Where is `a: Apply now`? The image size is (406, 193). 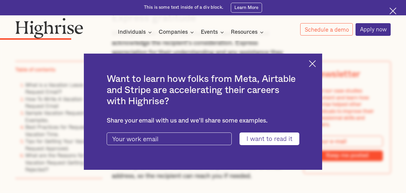 a: Apply now is located at coordinates (373, 29).